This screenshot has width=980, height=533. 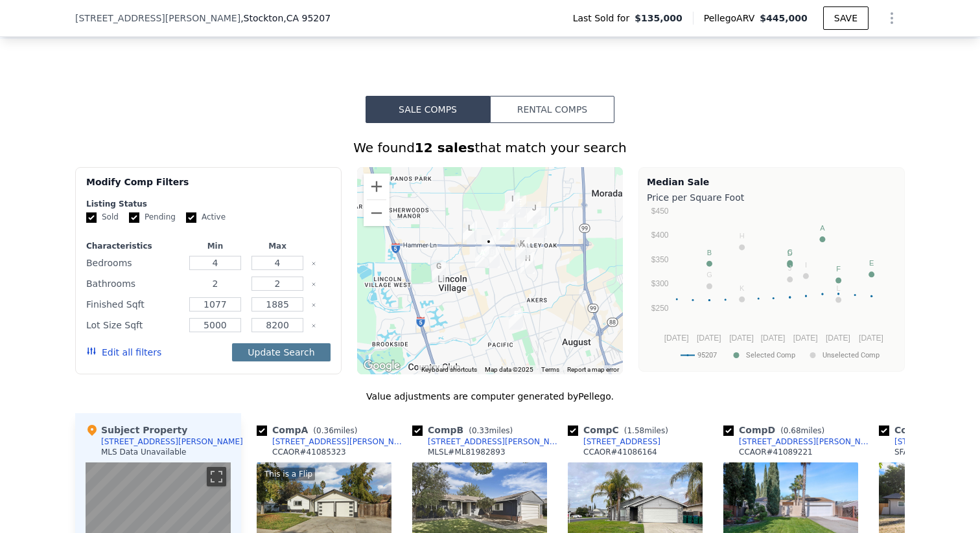 What do you see at coordinates (776, 452) in the screenshot?
I see `div: CCAOR # 41089221` at bounding box center [776, 452].